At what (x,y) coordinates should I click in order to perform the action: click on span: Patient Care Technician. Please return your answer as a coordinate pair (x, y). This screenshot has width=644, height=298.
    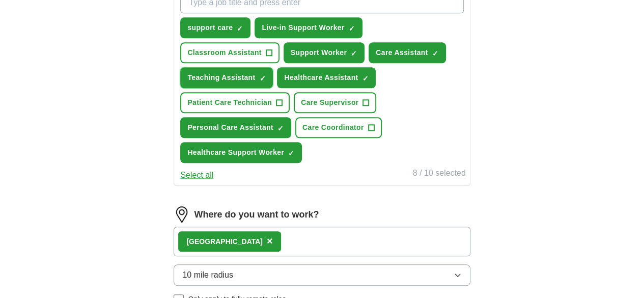
    Looking at the image, I should click on (230, 103).